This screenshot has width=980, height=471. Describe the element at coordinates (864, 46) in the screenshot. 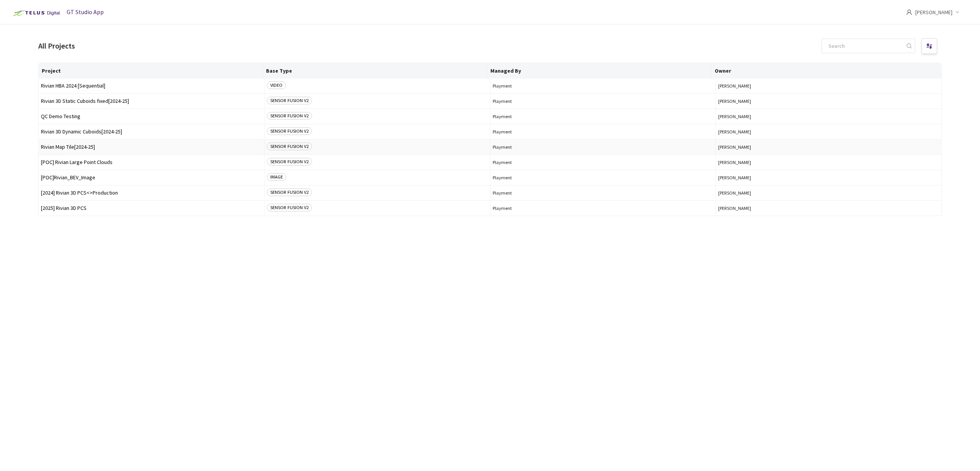

I see `input: Search` at that location.